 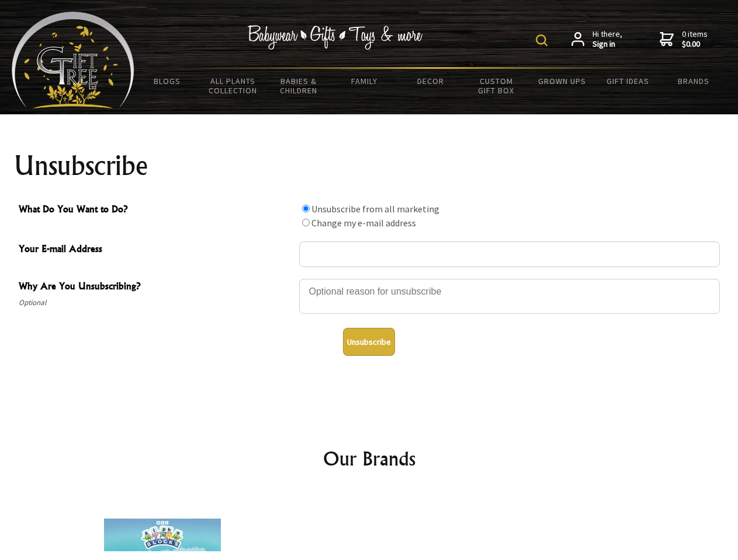 What do you see at coordinates (496, 86) in the screenshot?
I see `a: Custom Gift Box` at bounding box center [496, 86].